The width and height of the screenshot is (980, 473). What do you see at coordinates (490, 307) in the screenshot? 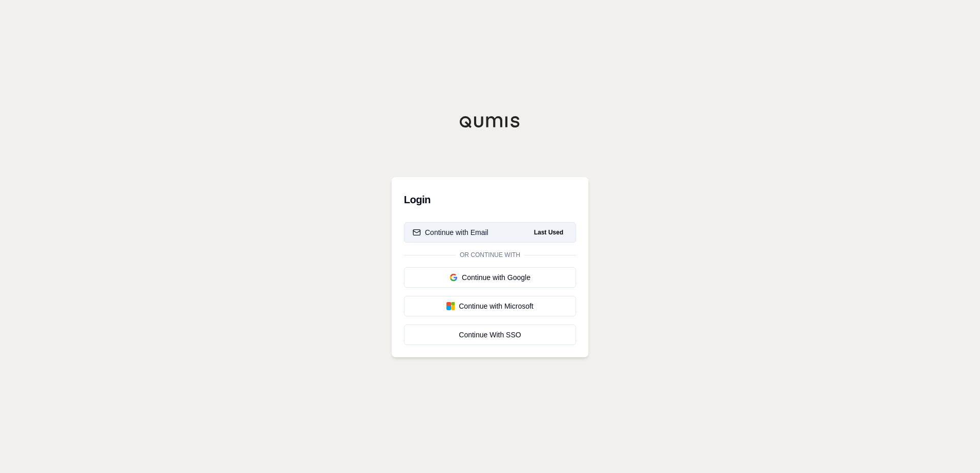
I see `button: Continue with Microsoft` at bounding box center [490, 307].